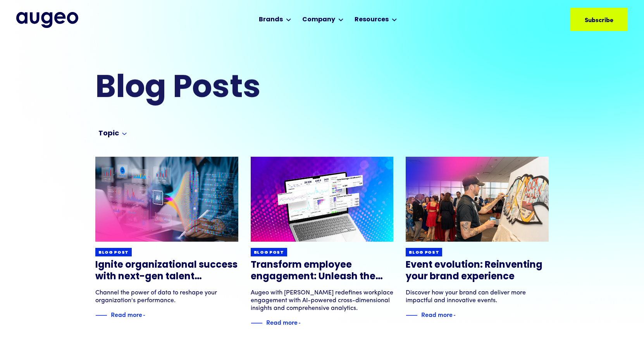 The width and height of the screenshot is (644, 353). Describe the element at coordinates (372, 20) in the screenshot. I see `div: Resources` at that location.